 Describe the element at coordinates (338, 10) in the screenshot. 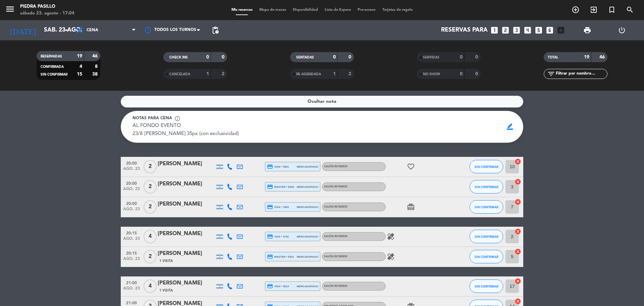

I see `span: Lista de Espera` at that location.